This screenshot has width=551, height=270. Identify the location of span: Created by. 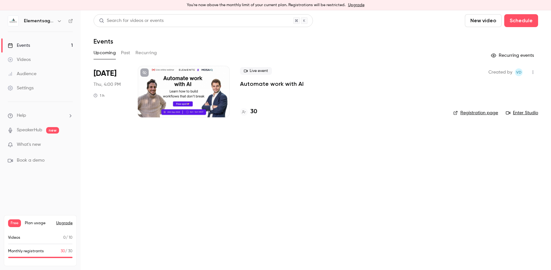
(501, 72).